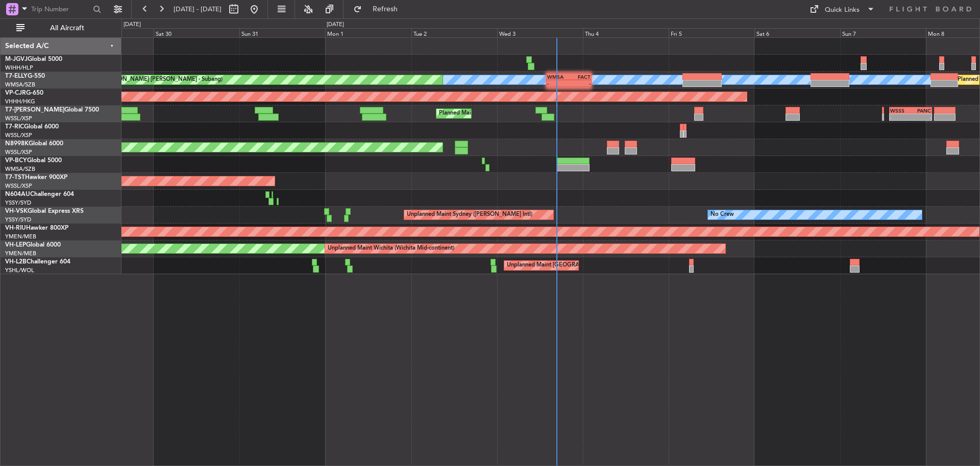  I want to click on a: N604AUChallenger 604, so click(39, 194).